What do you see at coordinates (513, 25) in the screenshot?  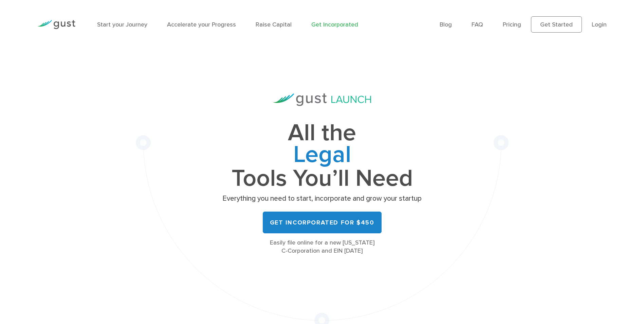 I see `a: Pricing` at bounding box center [513, 25].